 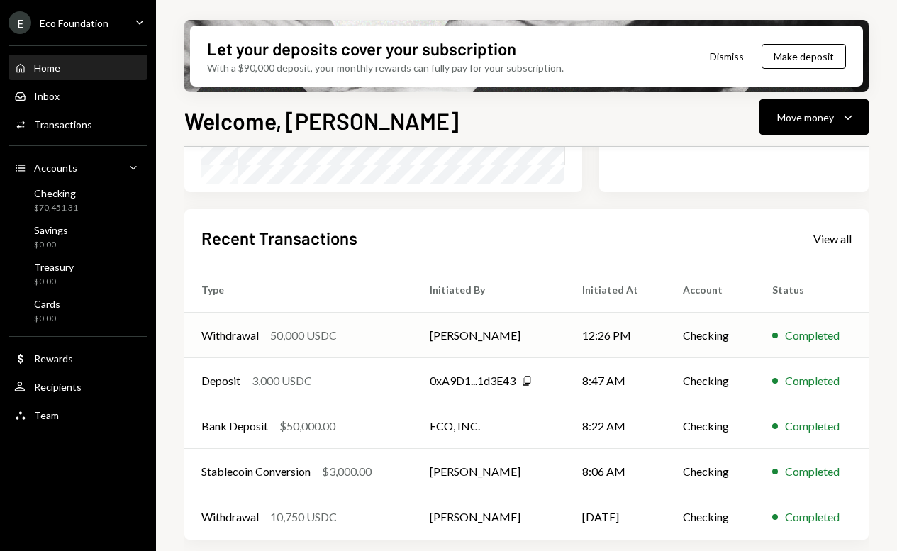 What do you see at coordinates (56, 193) in the screenshot?
I see `div: Checking` at bounding box center [56, 193].